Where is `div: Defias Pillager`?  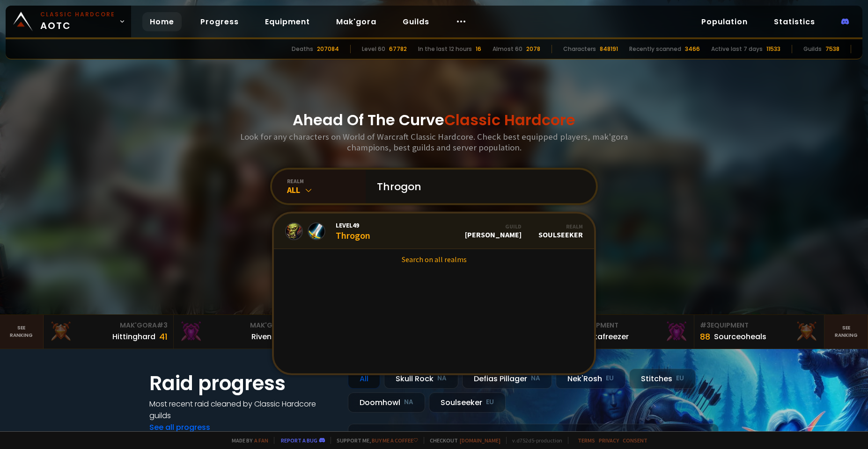 div: Defias Pillager is located at coordinates (507, 379).